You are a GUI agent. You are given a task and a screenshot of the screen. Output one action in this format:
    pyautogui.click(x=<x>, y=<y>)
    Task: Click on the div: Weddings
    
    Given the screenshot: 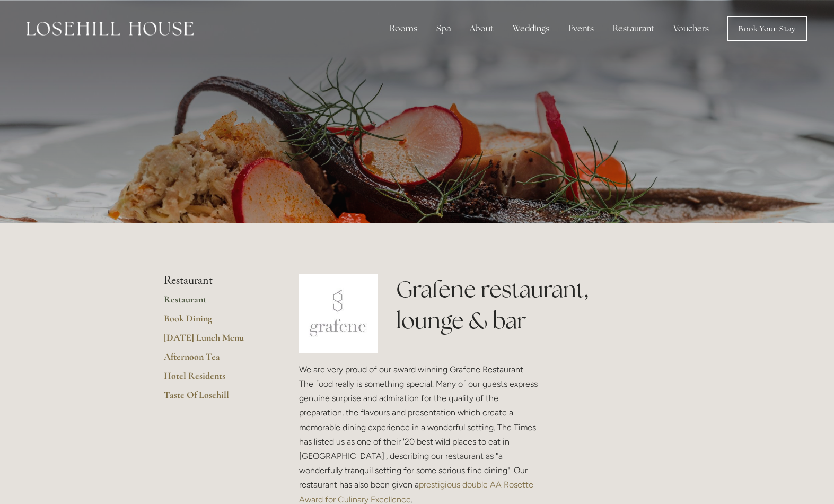 What is the action you would take?
    pyautogui.click(x=530, y=29)
    